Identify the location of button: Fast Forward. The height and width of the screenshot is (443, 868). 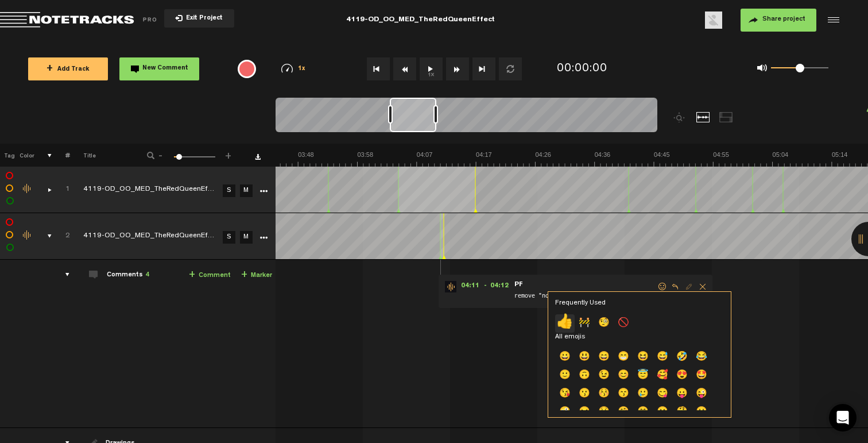
(457, 69).